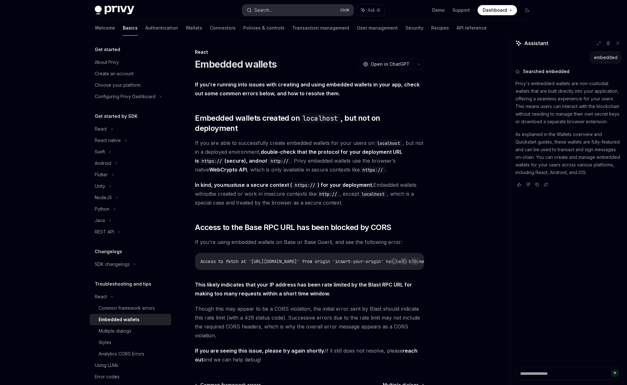 Image resolution: width=627 pixels, height=385 pixels. I want to click on div: Search..., so click(263, 10).